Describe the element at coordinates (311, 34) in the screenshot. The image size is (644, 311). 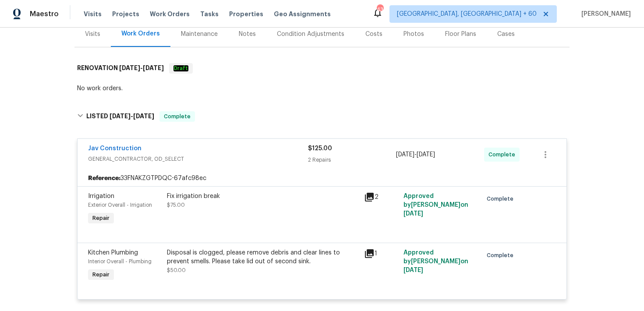
I see `div: Condition Adjustments` at that location.